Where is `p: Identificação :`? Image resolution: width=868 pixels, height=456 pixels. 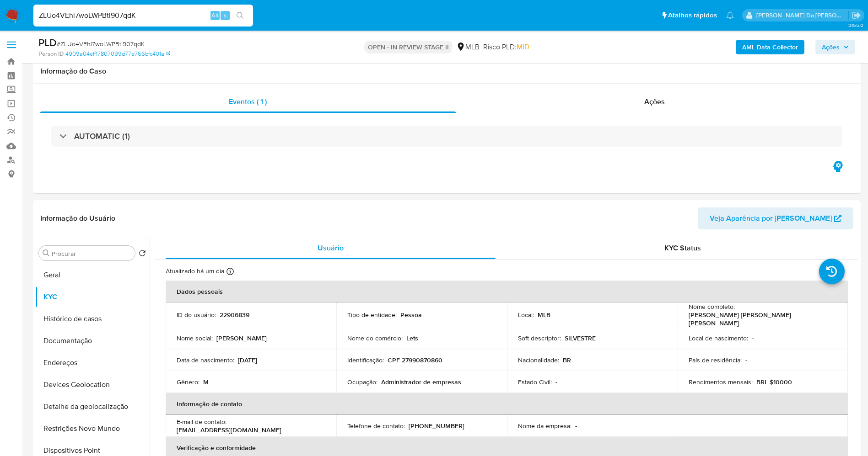 p: Identificação : is located at coordinates (365, 360).